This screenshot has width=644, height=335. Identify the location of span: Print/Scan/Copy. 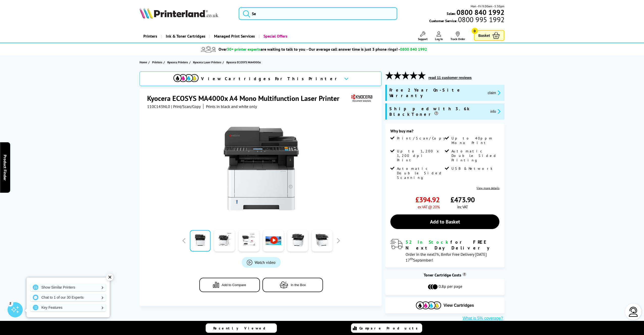
(422, 138).